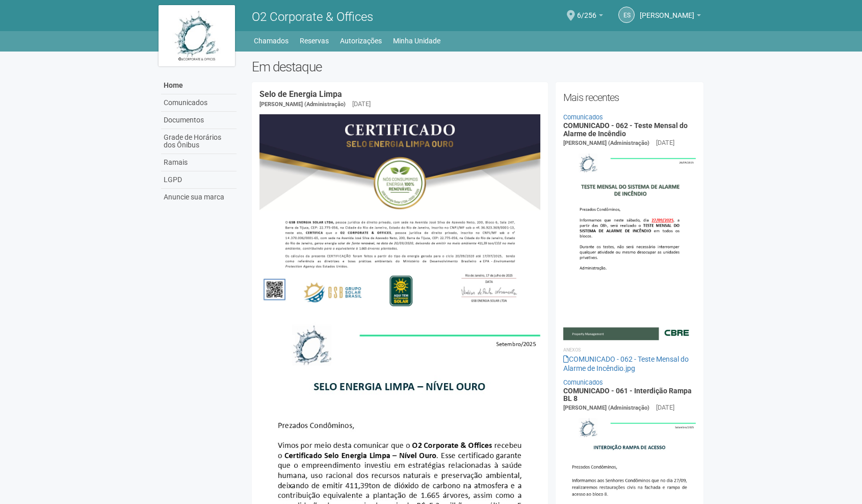 The image size is (862, 504). Describe the element at coordinates (314, 41) in the screenshot. I see `a: Reservas` at that location.